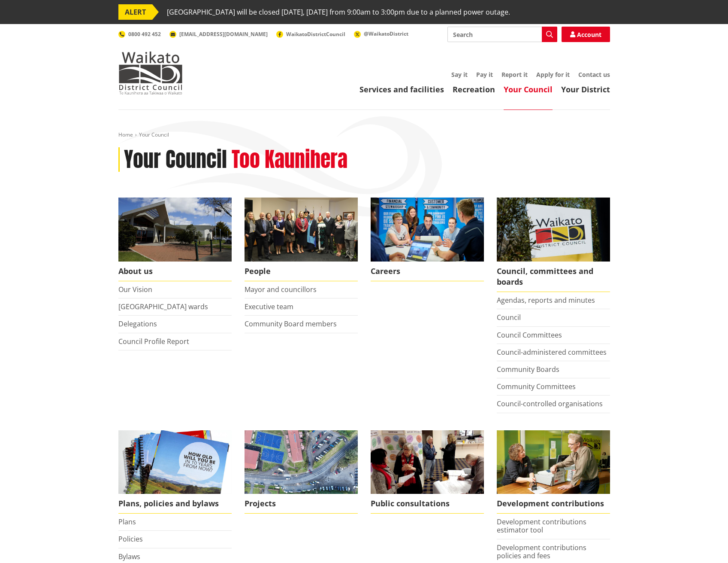 Image resolution: width=728 pixels, height=563 pixels. Describe the element at coordinates (154, 134) in the screenshot. I see `span: Your Council` at that location.